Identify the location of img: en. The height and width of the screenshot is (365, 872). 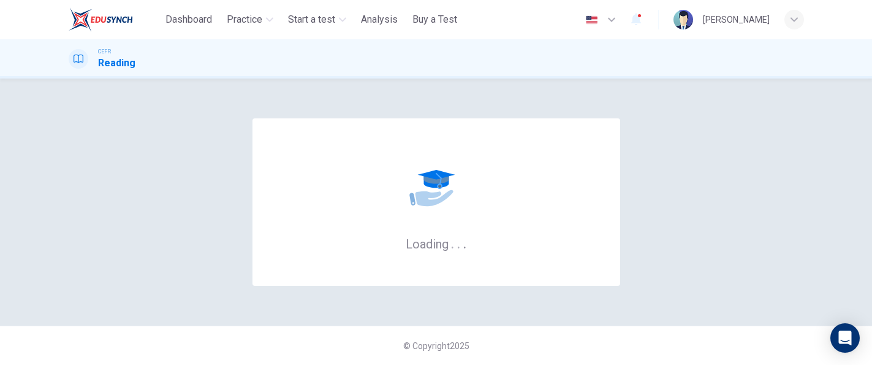
(591, 20).